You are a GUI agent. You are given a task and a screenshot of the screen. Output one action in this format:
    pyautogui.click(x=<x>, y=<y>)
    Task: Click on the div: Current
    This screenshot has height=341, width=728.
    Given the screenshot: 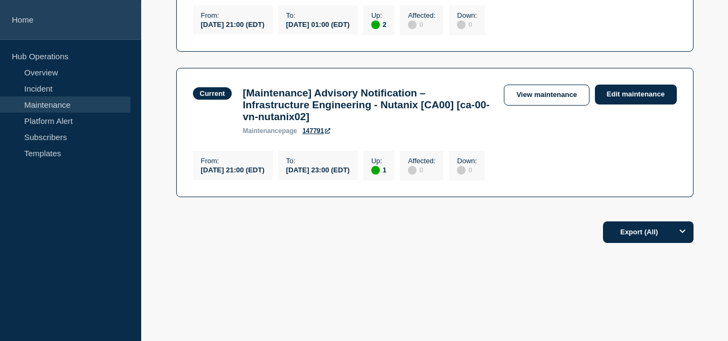 What is the action you would take?
    pyautogui.click(x=212, y=93)
    